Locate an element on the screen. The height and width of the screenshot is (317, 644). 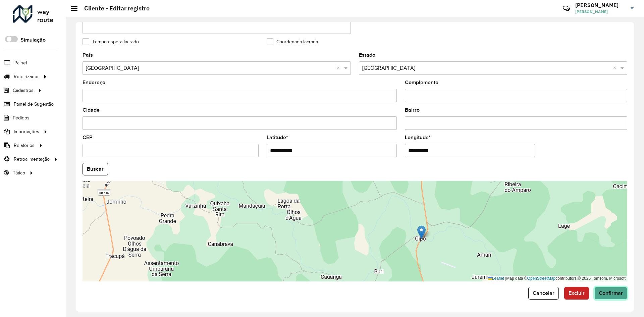
h2: Cliente - Editar registro is located at coordinates (113, 8).